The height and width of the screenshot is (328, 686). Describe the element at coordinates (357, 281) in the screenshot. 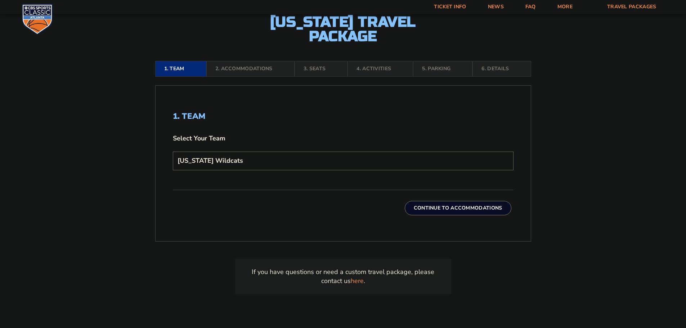

I see `a: here` at that location.